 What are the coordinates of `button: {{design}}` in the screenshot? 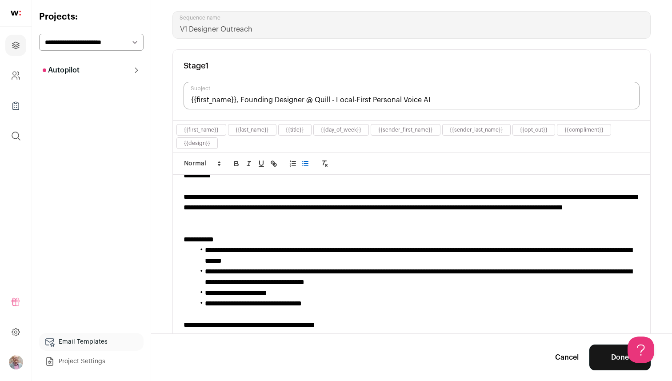 It's located at (197, 143).